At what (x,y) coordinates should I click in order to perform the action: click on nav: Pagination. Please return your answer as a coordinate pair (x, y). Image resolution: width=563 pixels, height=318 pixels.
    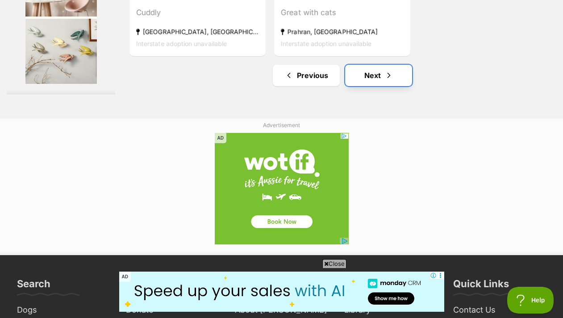
    Looking at the image, I should click on (343, 75).